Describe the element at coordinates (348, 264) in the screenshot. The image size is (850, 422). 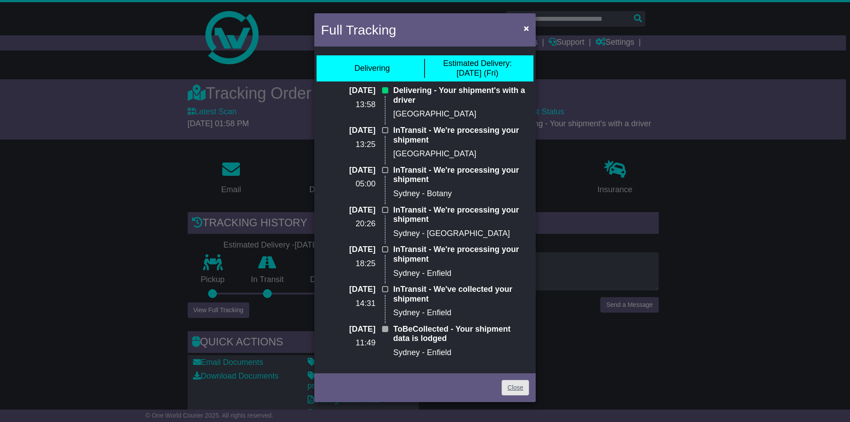
I see `p: 18:25` at that location.